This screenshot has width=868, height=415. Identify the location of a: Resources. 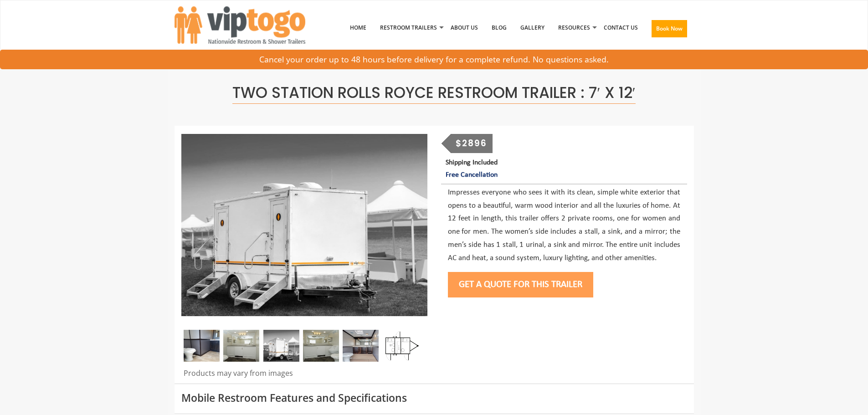
(574, 28).